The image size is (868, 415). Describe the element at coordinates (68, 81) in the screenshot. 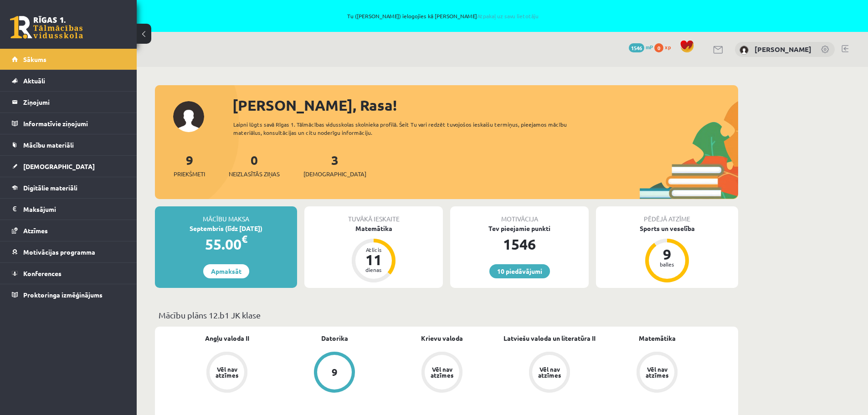

I see `a: Aktuāli` at that location.